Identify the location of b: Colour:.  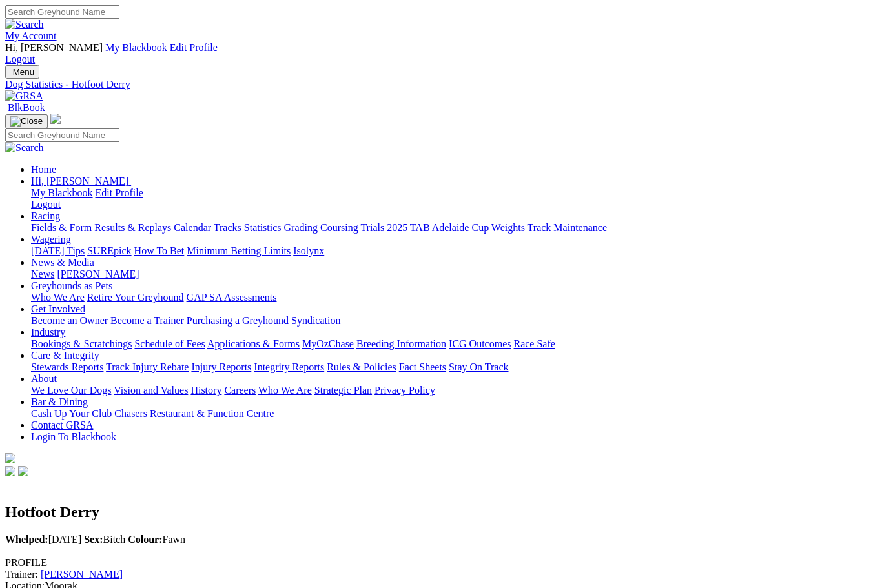
(144, 539).